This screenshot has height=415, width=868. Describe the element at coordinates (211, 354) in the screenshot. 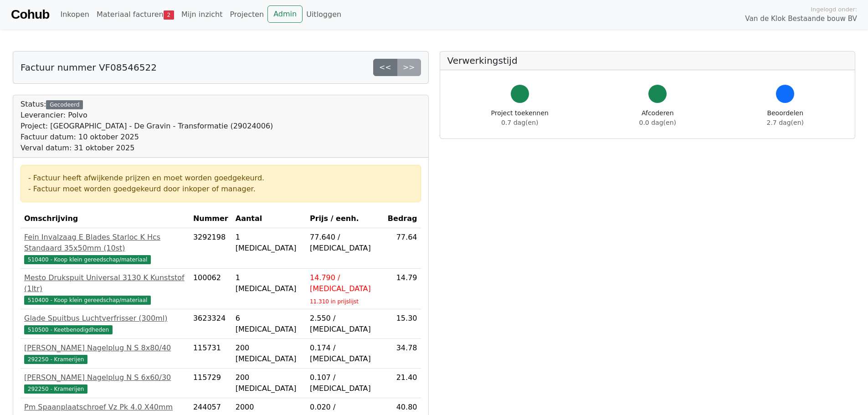

I see `td: 115731` at that location.